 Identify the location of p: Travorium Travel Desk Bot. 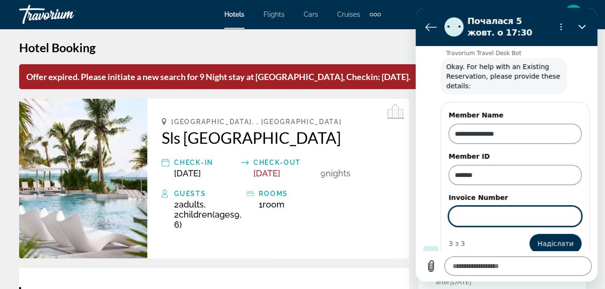
(106, 45).